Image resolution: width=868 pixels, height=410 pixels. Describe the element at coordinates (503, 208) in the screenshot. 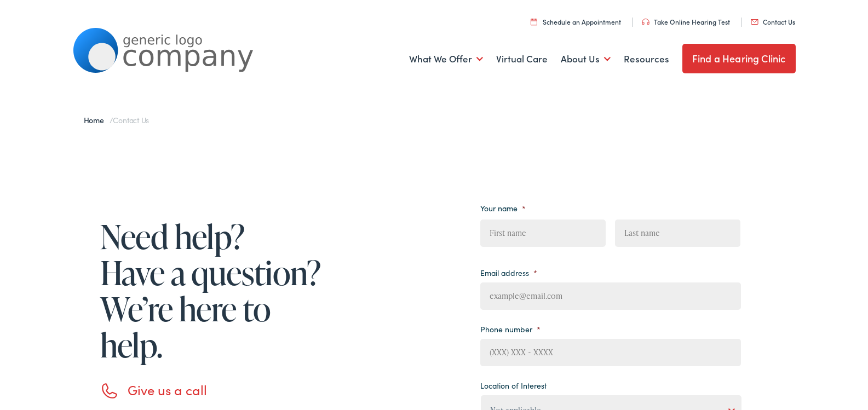

I see `label: Your name` at that location.